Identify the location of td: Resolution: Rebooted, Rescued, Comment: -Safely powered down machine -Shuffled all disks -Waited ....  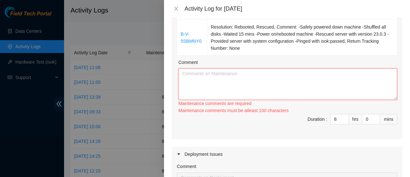
(302, 38).